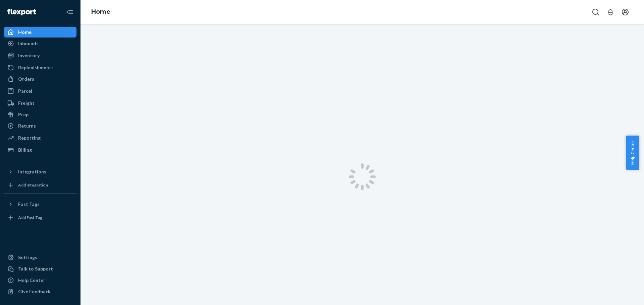  I want to click on div: Inventory, so click(29, 56).